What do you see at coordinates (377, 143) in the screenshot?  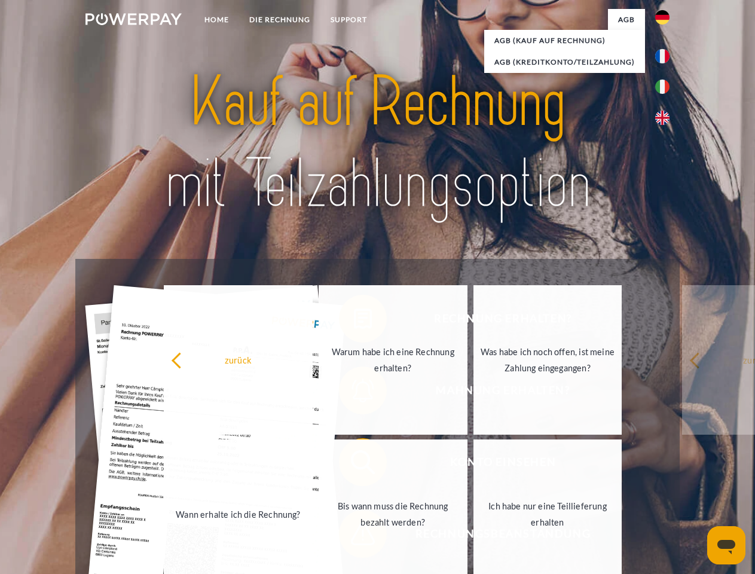 I see `img: title-powerpay_de.svg` at bounding box center [377, 143].